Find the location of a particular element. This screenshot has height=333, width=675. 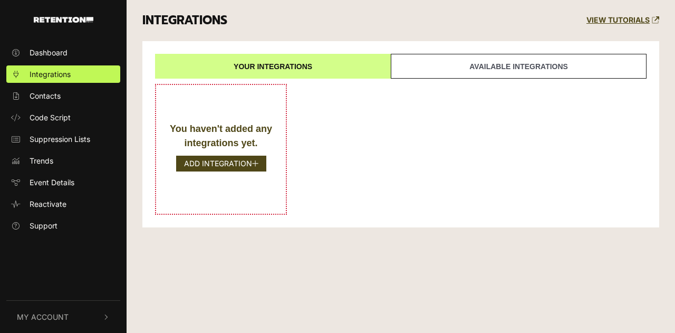

button: ADD INTEGRATION is located at coordinates (221, 163).